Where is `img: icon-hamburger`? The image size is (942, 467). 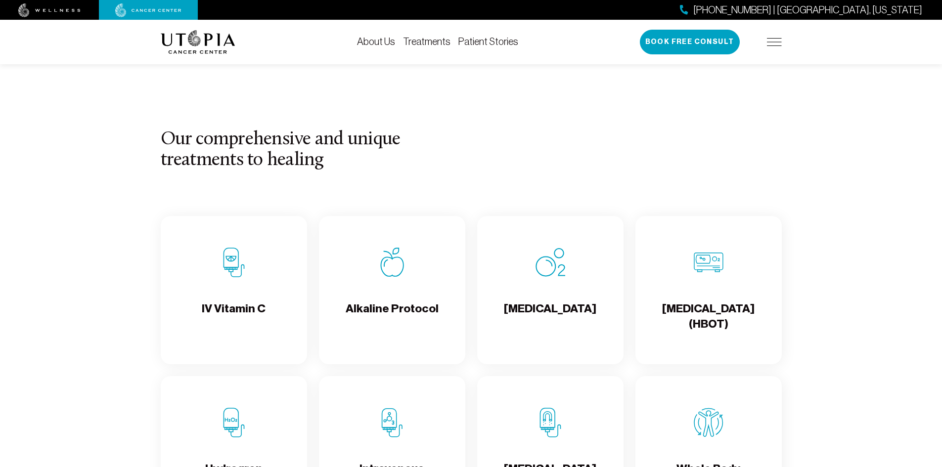 img: icon-hamburger is located at coordinates (774, 42).